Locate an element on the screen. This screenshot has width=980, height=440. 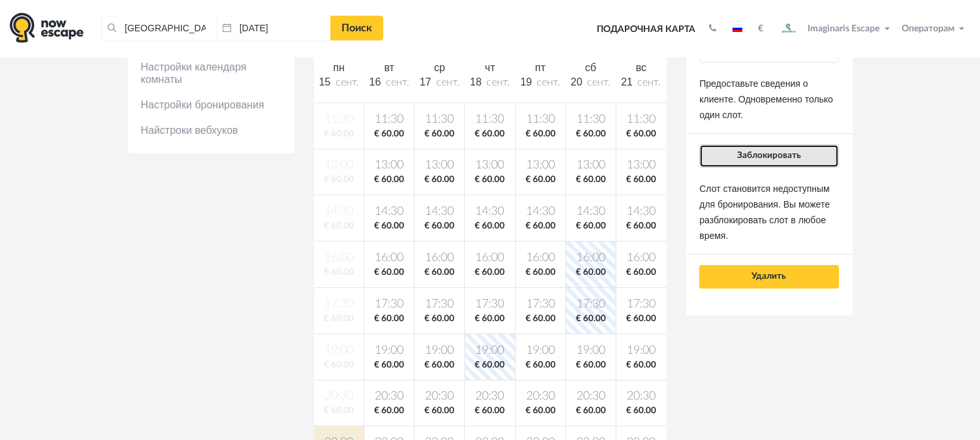
span: ср is located at coordinates (440, 67).